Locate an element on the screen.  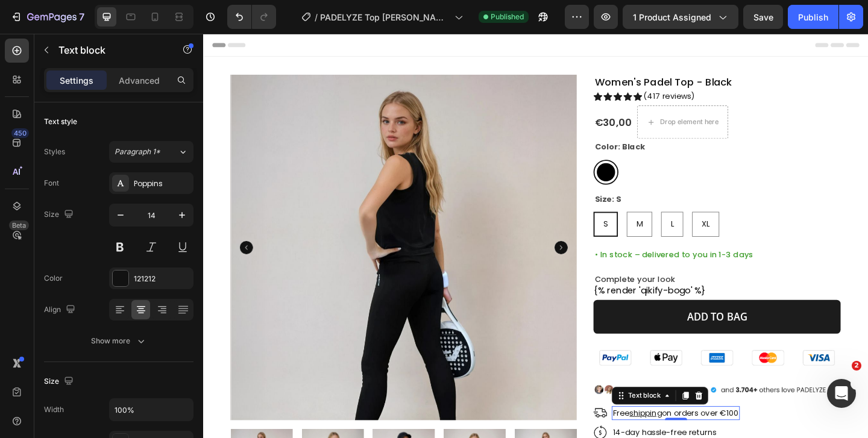
span: Published is located at coordinates (507, 17).